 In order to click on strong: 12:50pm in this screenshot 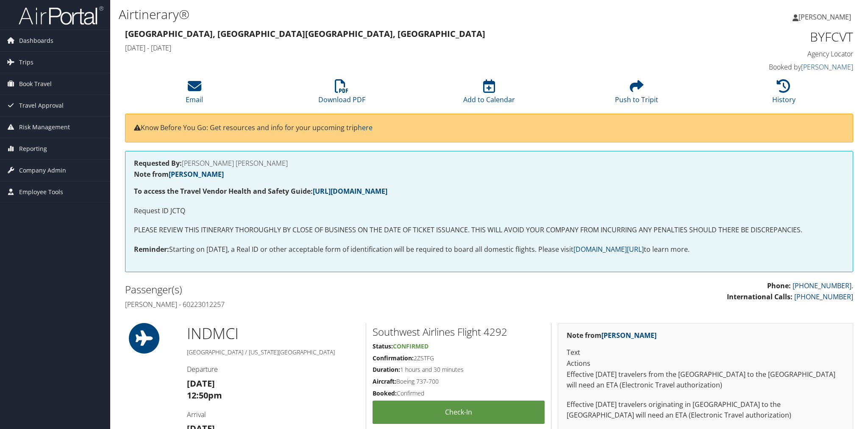, I will do `click(205, 395)`.